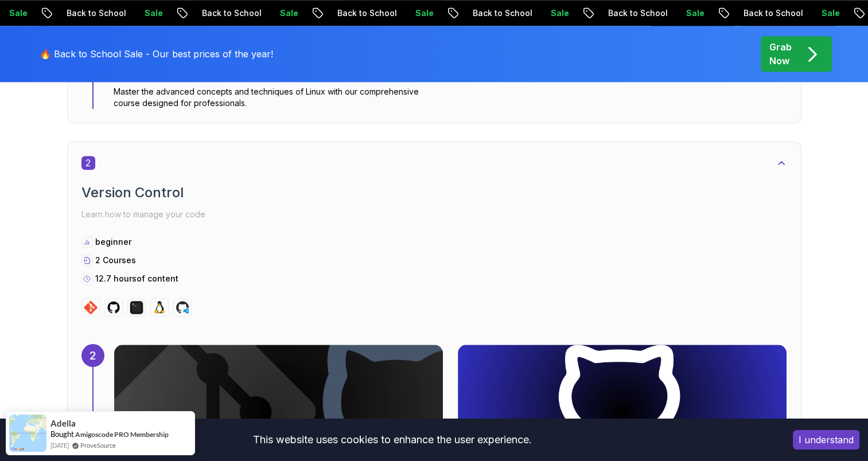 The image size is (868, 461). I want to click on img: codespaces logo, so click(183, 307).